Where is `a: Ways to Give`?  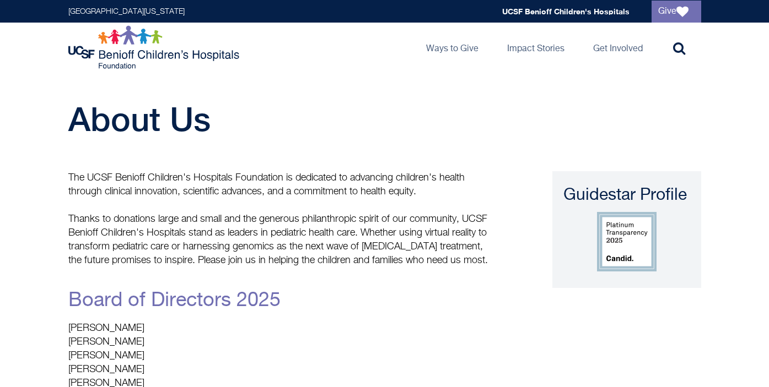 a: Ways to Give is located at coordinates (452, 47).